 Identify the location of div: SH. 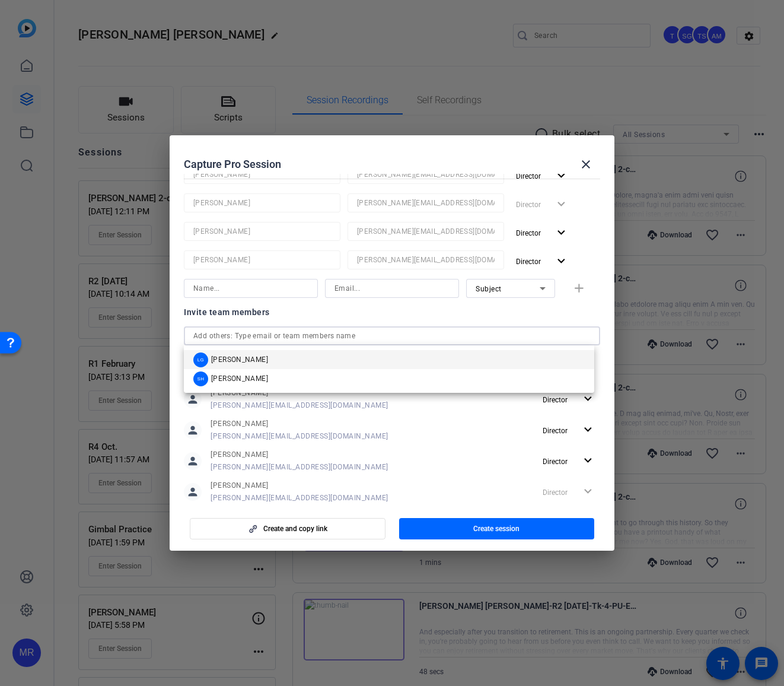
(201, 379).